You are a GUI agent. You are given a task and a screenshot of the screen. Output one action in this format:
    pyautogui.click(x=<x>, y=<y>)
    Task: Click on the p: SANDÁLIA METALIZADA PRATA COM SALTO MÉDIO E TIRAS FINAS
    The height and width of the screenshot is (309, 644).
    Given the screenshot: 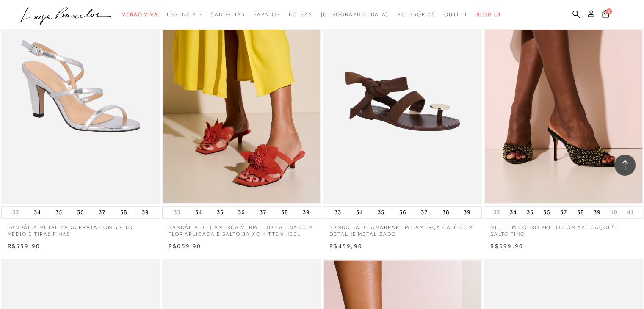 What is the action you would take?
    pyautogui.click(x=80, y=229)
    